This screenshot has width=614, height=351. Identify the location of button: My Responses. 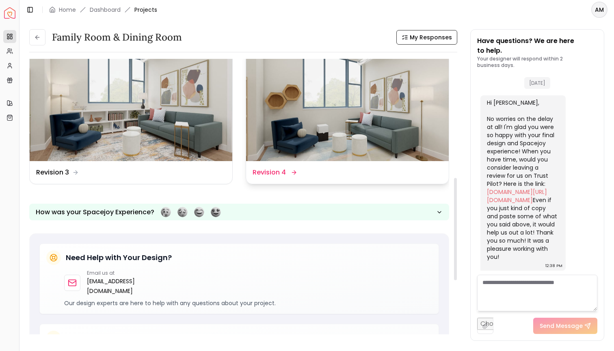
(427, 37).